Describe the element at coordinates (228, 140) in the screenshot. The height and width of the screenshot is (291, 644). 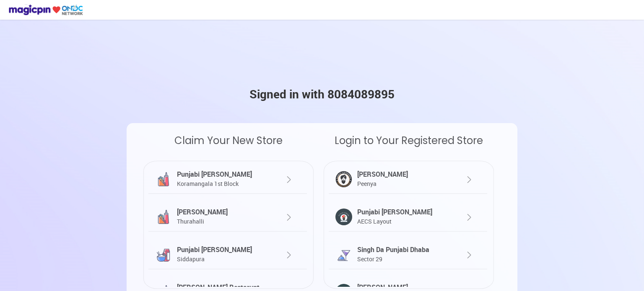
I see `div: Claim Your New Store` at that location.